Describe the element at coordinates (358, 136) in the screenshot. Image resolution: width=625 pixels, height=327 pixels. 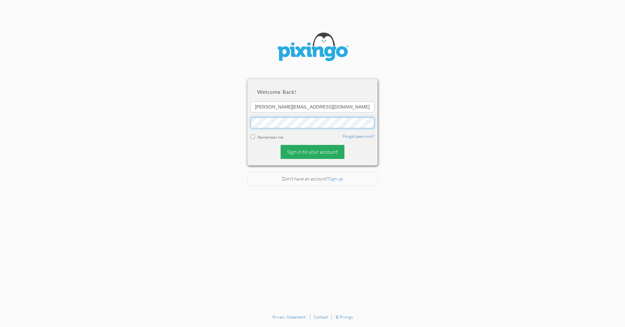
I see `a: Forgot password?` at that location.